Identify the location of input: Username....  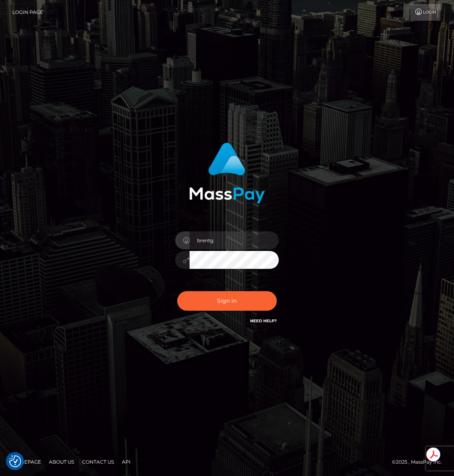
(234, 240).